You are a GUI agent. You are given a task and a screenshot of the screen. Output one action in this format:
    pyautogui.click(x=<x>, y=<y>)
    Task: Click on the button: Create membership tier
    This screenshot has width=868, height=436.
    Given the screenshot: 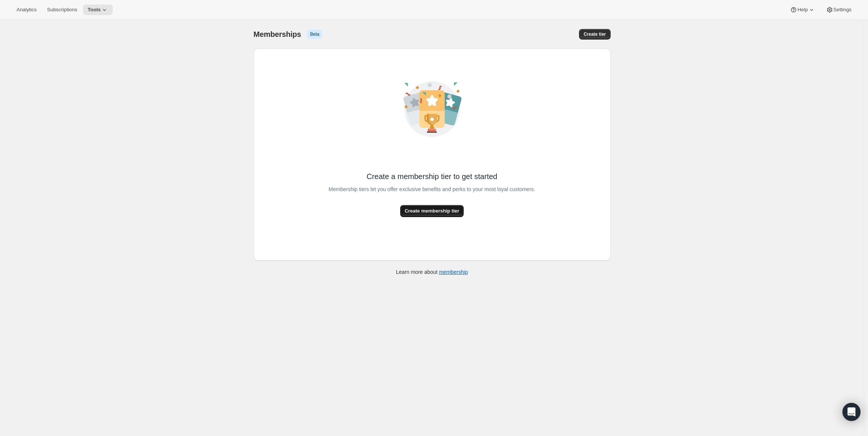 What is the action you would take?
    pyautogui.click(x=431, y=211)
    